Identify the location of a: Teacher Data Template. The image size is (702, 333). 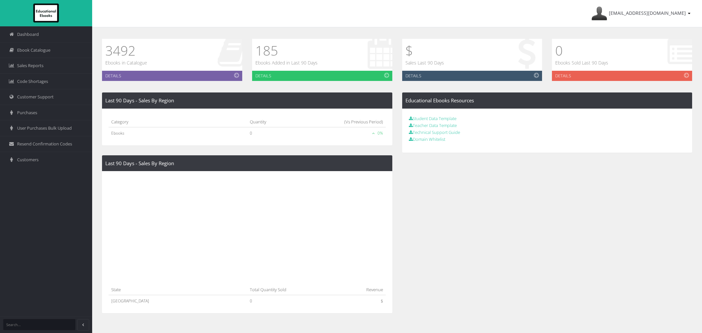
(433, 125).